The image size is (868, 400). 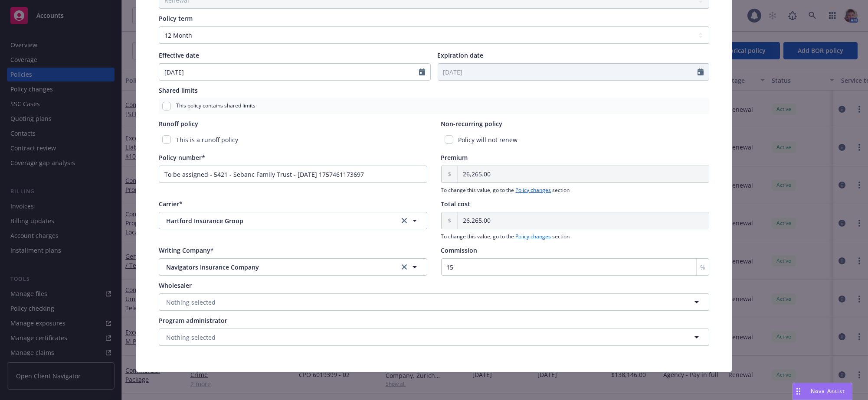 I want to click on span: Total cost, so click(x=456, y=204).